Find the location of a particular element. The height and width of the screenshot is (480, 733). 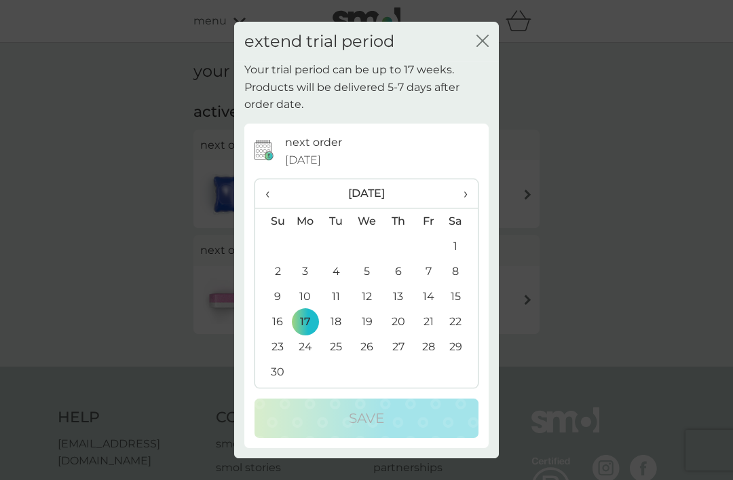

td: 15 is located at coordinates (461, 296).